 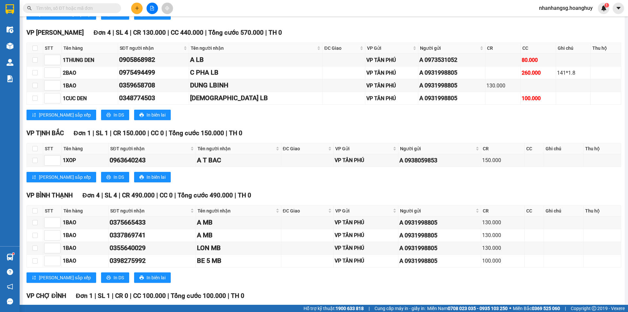 What do you see at coordinates (119, 177) in the screenshot?
I see `span: In DS` at bounding box center [119, 177].